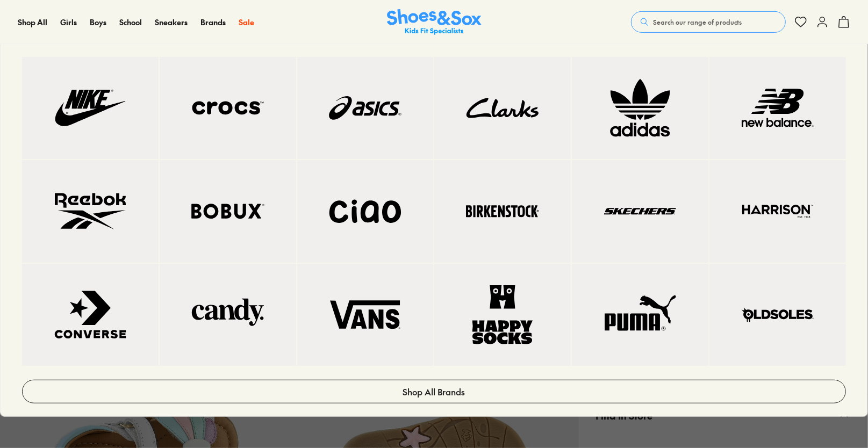  I want to click on span: School, so click(131, 22).